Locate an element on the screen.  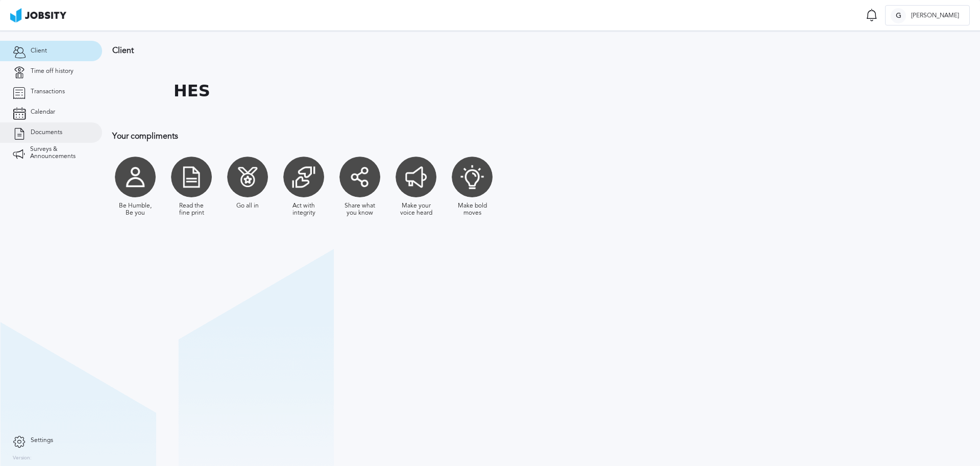
div: Make bold moves is located at coordinates (472, 209).